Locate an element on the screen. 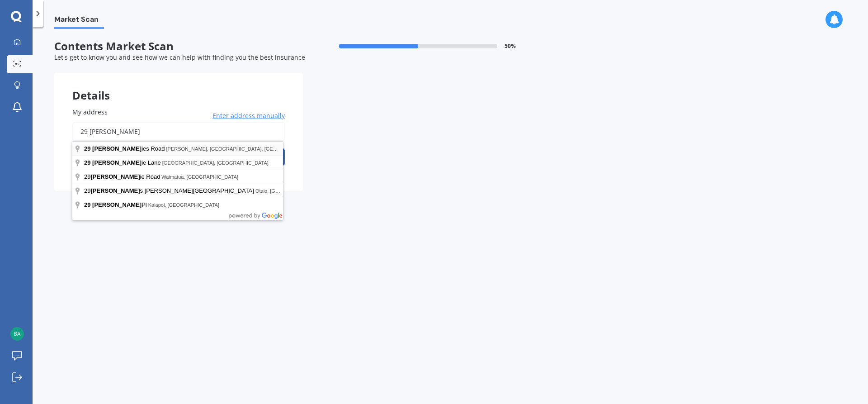 The image size is (868, 404). span: Market Scan is located at coordinates (79, 21).